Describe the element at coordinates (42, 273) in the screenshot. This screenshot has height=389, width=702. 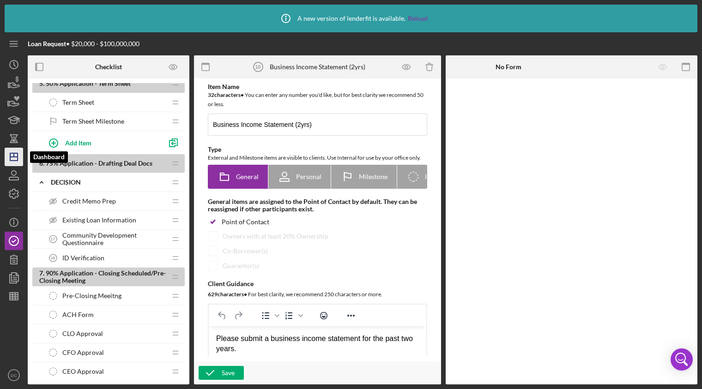
I see `span: 7 .` at that location.